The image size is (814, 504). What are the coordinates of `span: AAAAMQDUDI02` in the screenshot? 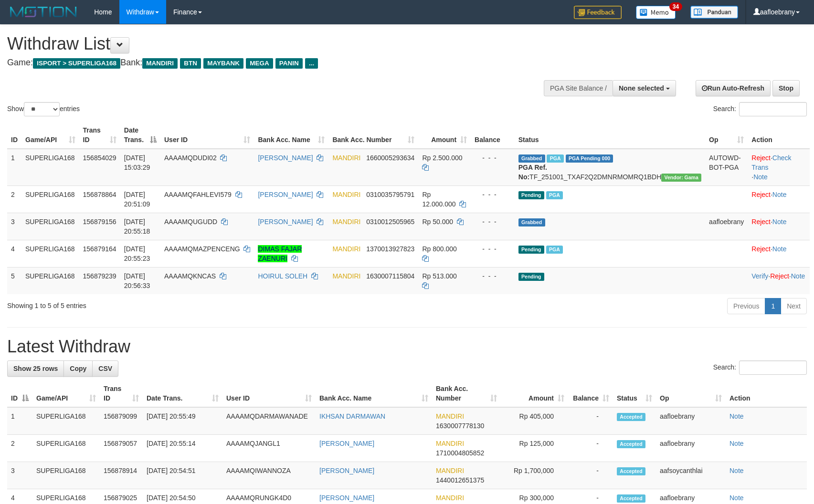 It's located at (190, 158).